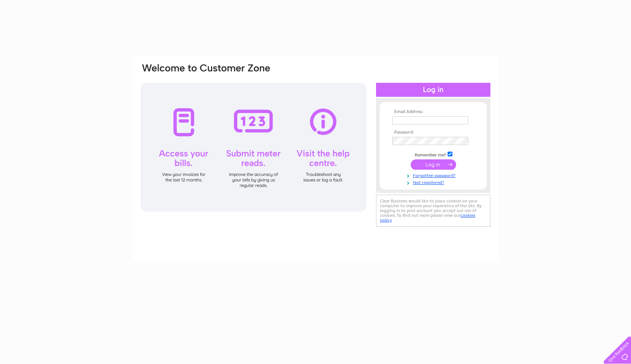  What do you see at coordinates (428, 218) in the screenshot?
I see `a: cookies policy` at bounding box center [428, 218].